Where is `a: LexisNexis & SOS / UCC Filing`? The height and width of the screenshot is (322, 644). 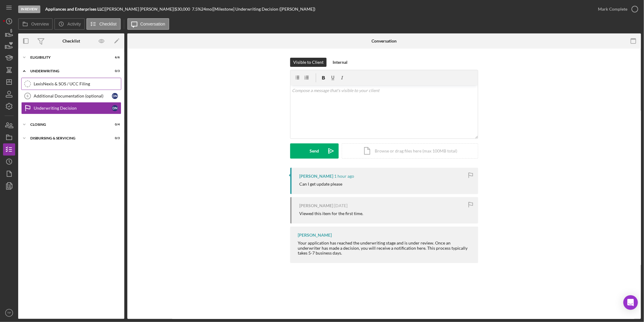 a: LexisNexis & SOS / UCC Filing is located at coordinates (71, 84).